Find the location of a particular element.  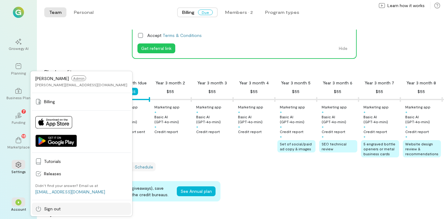

span: SEO technical review is located at coordinates (334, 146).